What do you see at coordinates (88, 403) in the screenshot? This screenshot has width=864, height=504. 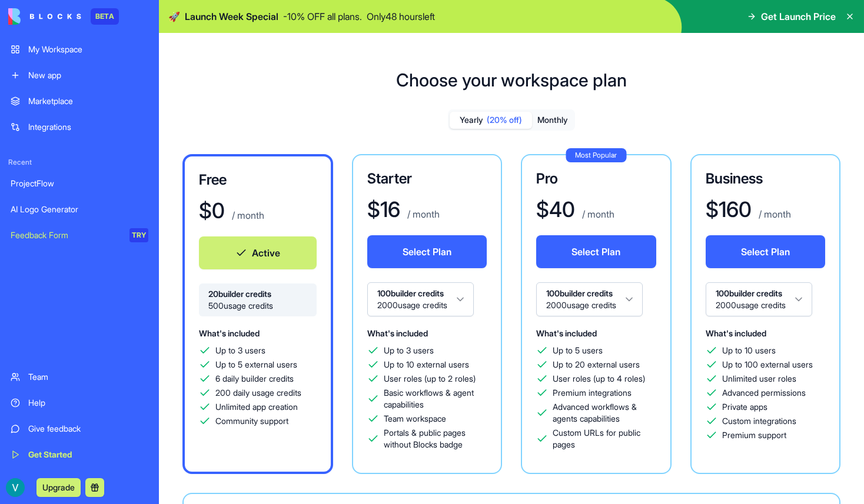 I see `div: Help` at bounding box center [88, 403].